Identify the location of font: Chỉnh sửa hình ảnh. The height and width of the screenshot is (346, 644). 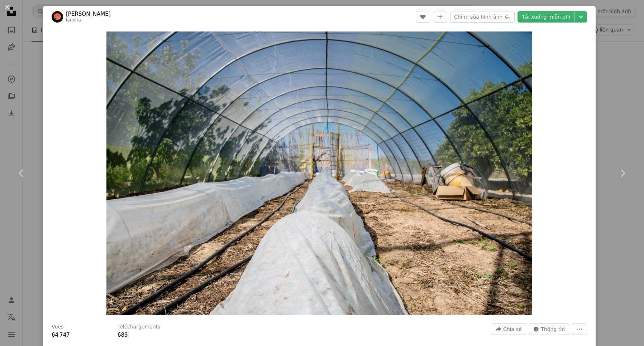
(478, 17).